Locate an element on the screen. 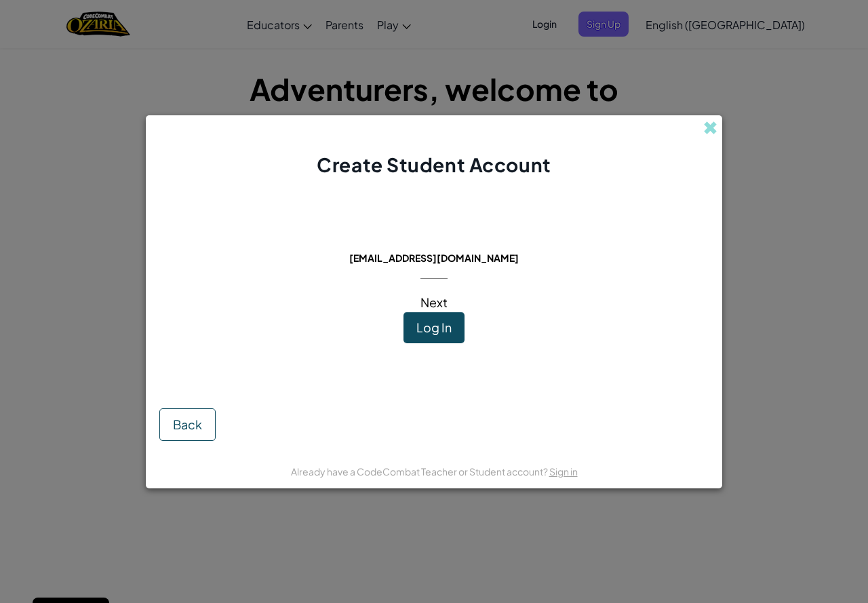  a: Sign in is located at coordinates (564, 471).